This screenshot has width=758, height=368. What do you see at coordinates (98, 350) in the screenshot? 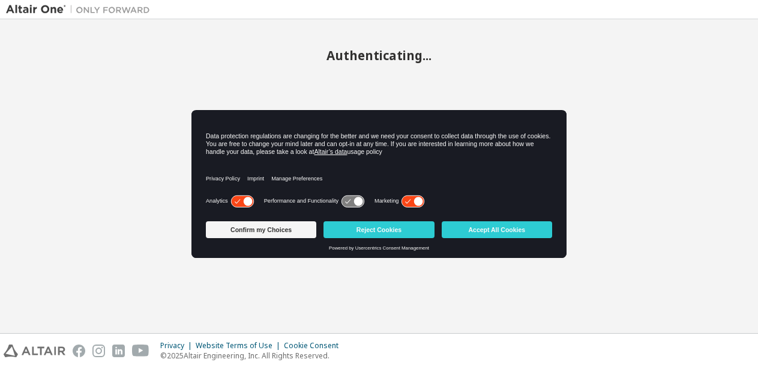
I see `img: instagram.svg` at bounding box center [98, 350].